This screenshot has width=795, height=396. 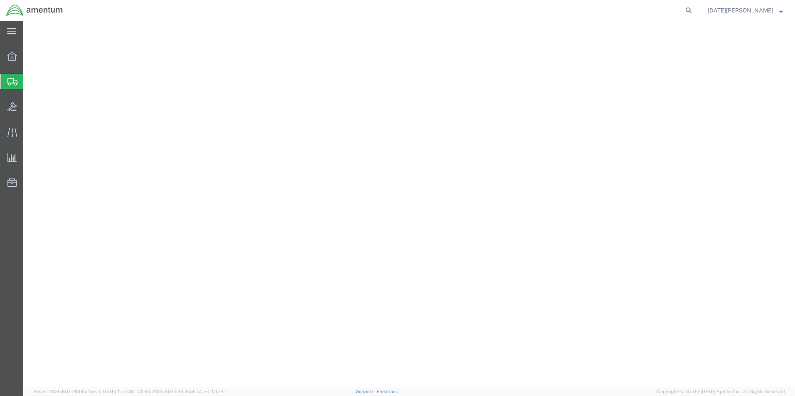 What do you see at coordinates (84, 392) in the screenshot?
I see `span: Server: 2025.16.0-21b0bc45e7b` at bounding box center [84, 392].